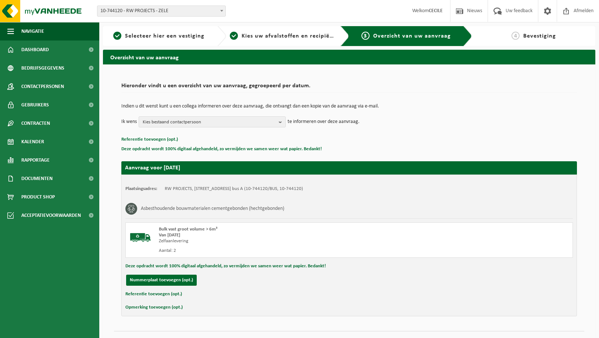 This screenshot has width=599, height=338. Describe the element at coordinates (349, 57) in the screenshot. I see `h2: Overzicht van uw aanvraag` at that location.